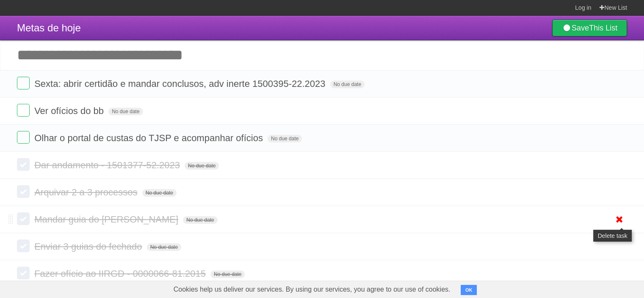 Image resolution: width=644 pixels, height=298 pixels. I want to click on span: Dar andamento - 1501377-52.2023, so click(108, 165).